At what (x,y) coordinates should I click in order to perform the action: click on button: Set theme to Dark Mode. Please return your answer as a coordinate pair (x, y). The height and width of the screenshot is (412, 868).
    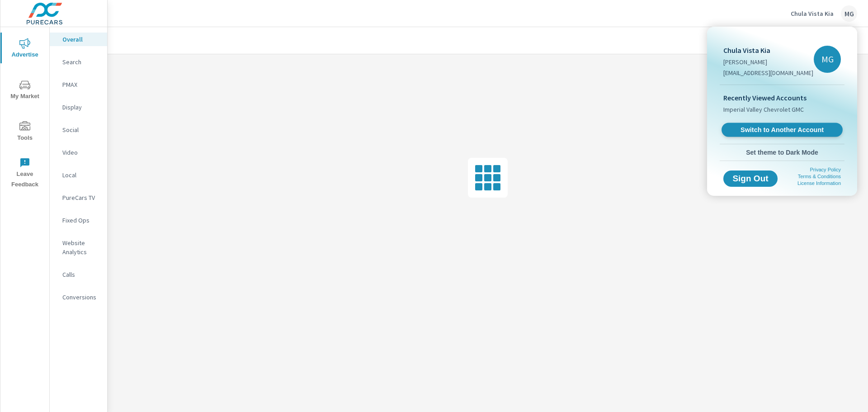
    Looking at the image, I should click on (782, 152).